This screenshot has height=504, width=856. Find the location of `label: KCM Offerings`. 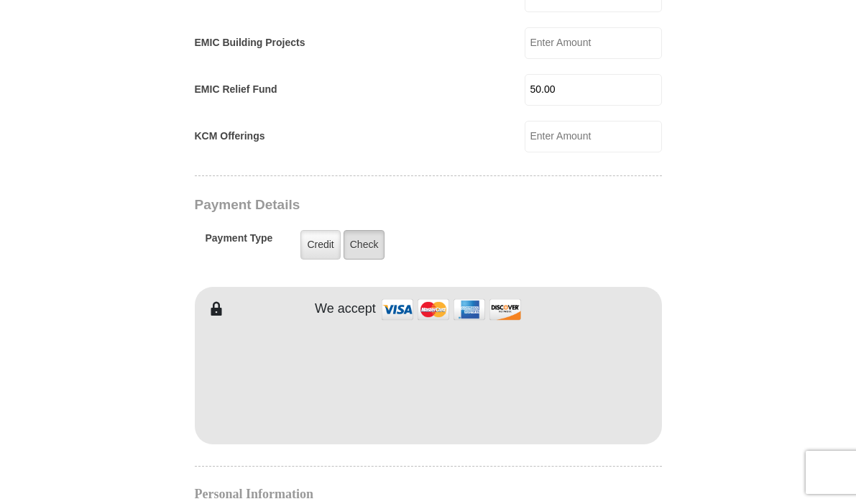

label: KCM Offerings is located at coordinates (230, 136).